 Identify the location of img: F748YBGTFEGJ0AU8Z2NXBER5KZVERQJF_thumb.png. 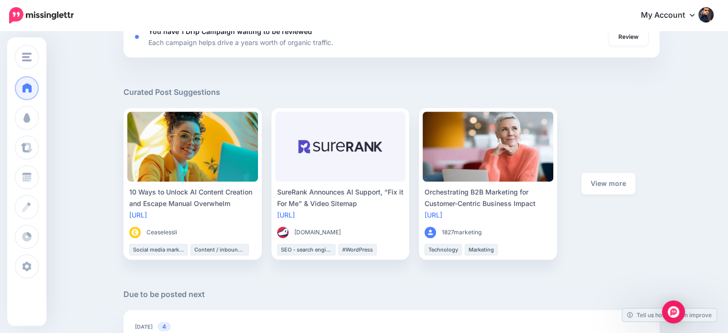
(283, 232).